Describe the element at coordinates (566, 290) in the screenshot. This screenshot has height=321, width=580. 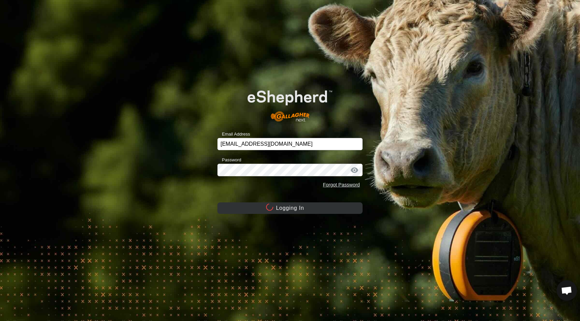
I see `div: Open chat` at that location.